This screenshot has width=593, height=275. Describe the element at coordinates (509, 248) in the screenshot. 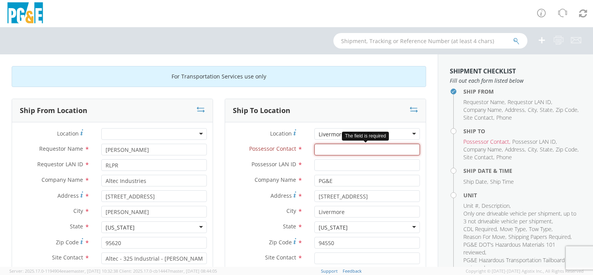

I see `span: PG&E DOT's Hazardous Materials 101 reviewed` at that location.